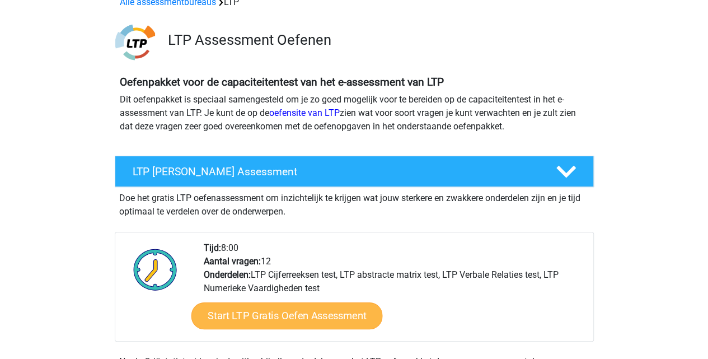 The height and width of the screenshot is (359, 708). Describe the element at coordinates (354, 113) in the screenshot. I see `p: Dit oefenpakket is speciaal samengesteld om je zo goed mogelijk voor te bereiden op de capaciteit...` at that location.